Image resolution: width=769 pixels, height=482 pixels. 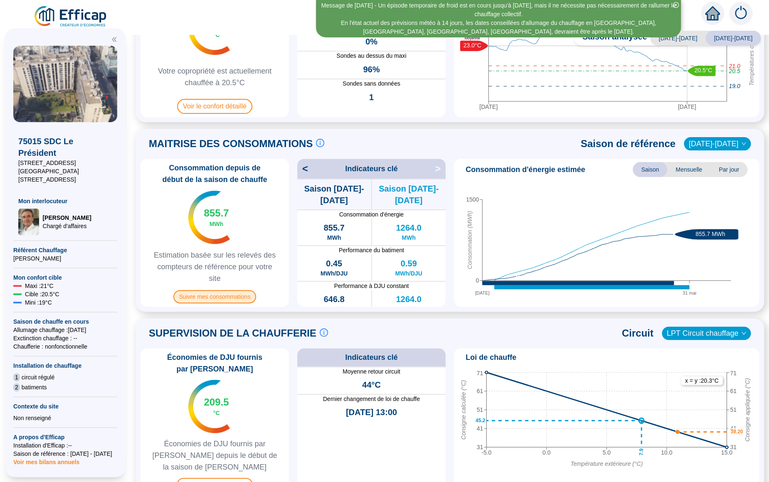 I want to click on span: circuit régulé, so click(x=38, y=378).